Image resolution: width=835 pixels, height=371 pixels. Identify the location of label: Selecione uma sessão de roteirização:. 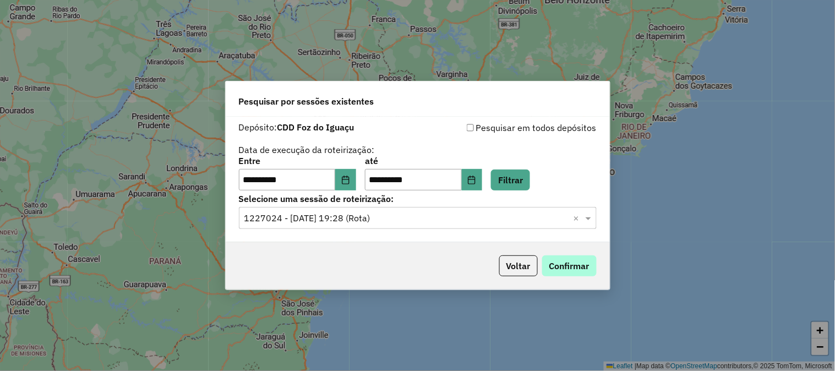
(418, 199).